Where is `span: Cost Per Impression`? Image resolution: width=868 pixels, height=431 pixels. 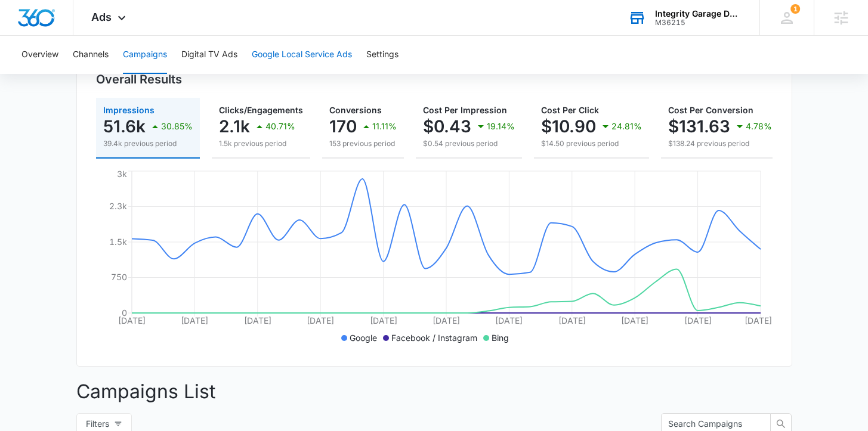
span: Cost Per Impression is located at coordinates (465, 110).